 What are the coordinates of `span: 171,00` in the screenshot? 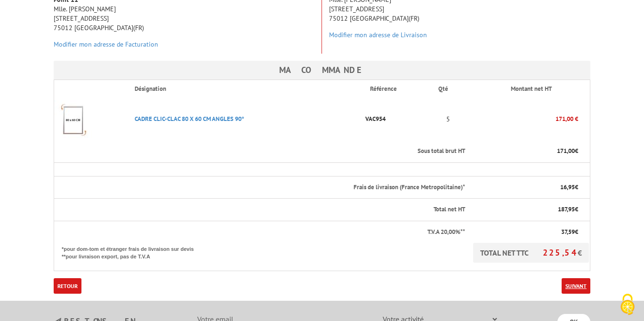 It's located at (565, 151).